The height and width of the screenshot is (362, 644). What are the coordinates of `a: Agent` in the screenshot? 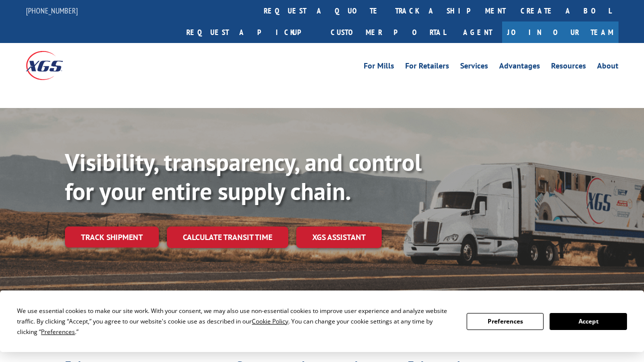 It's located at (478, 32).